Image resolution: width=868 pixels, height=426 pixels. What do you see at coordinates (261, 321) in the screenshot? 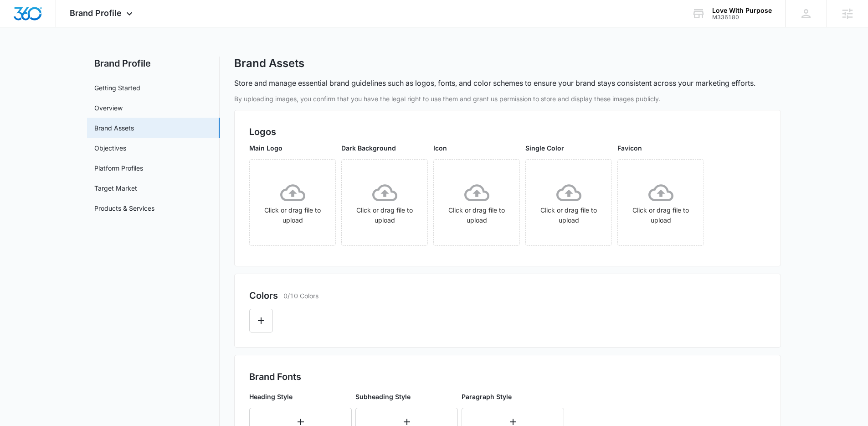
I see `button: Edit Color` at bounding box center [261, 321].